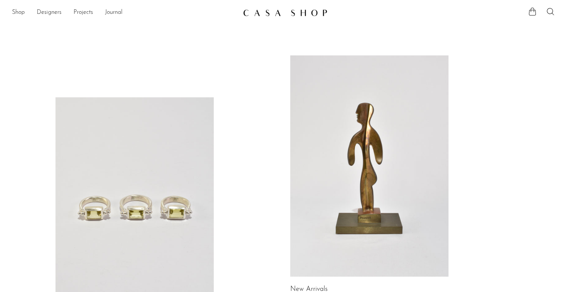 This screenshot has height=292, width=567. I want to click on nav: Desktop navigation, so click(124, 13).